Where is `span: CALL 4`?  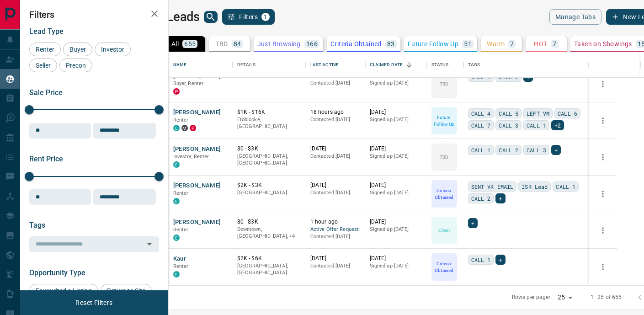 span: CALL 4 is located at coordinates (481, 114).